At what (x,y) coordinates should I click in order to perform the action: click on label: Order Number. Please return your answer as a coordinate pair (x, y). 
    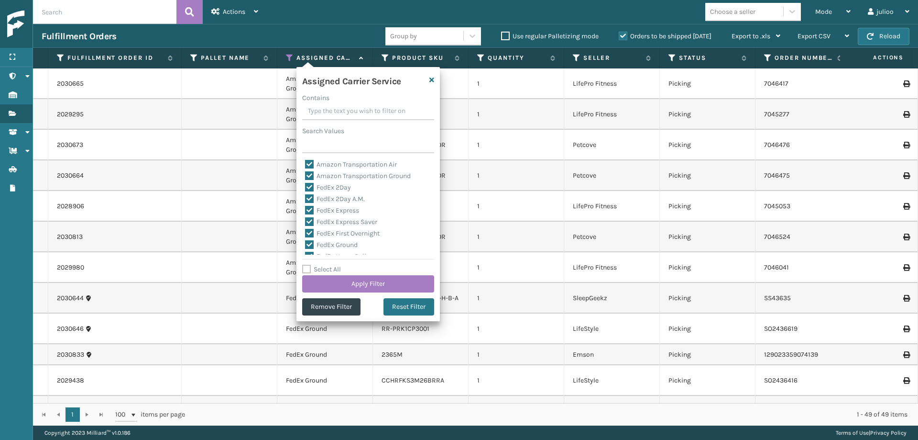
    Looking at the image, I should click on (803, 58).